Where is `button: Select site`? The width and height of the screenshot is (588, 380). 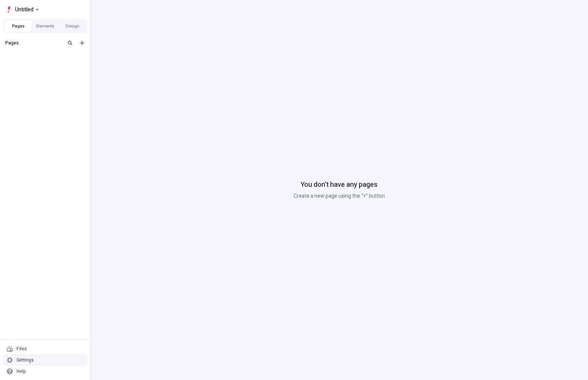 button: Select site is located at coordinates (22, 9).